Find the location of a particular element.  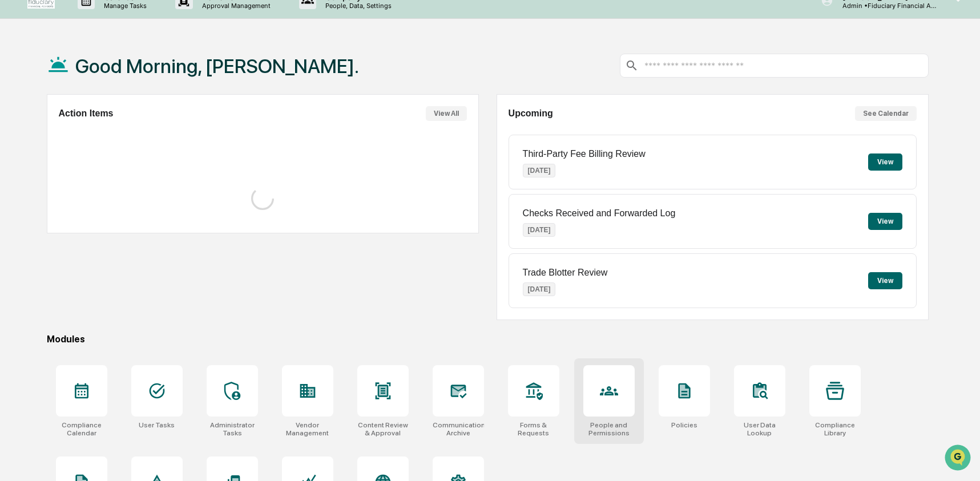

h2: Upcoming is located at coordinates (530, 114).